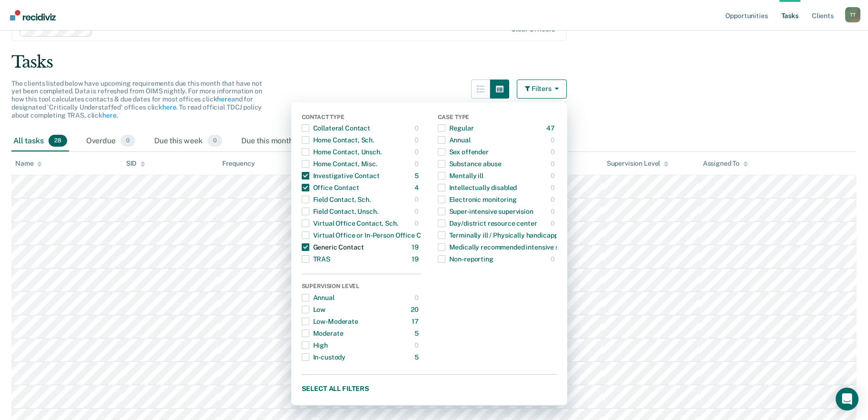 The height and width of the screenshot is (420, 868). I want to click on span: The clients listed below have upcoming requirements due this month that have not yet been complet..., so click(136, 99).